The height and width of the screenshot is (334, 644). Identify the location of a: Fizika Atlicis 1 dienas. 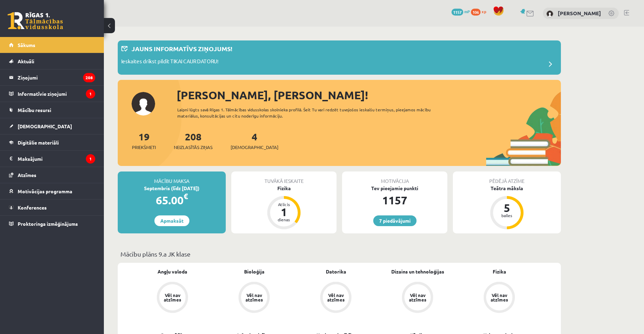
(284, 208).